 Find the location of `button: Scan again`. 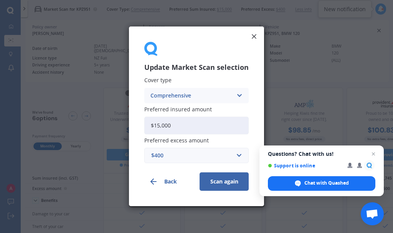

button: Scan again is located at coordinates (224, 182).